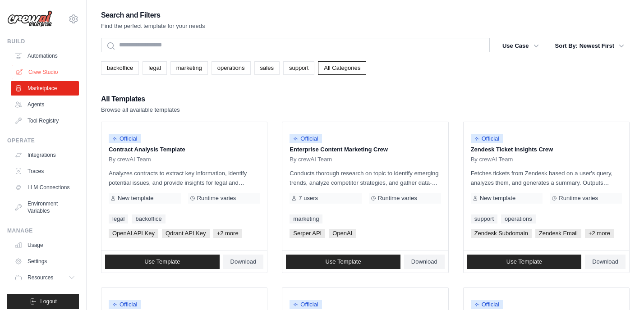  Describe the element at coordinates (44, 56) in the screenshot. I see `a: Automations` at that location.